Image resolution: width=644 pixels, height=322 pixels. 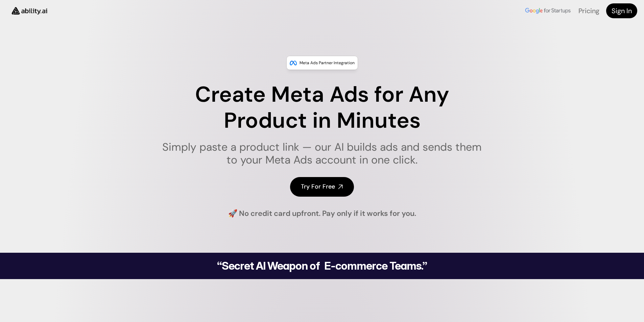 I want to click on a: Sign In, so click(x=622, y=11).